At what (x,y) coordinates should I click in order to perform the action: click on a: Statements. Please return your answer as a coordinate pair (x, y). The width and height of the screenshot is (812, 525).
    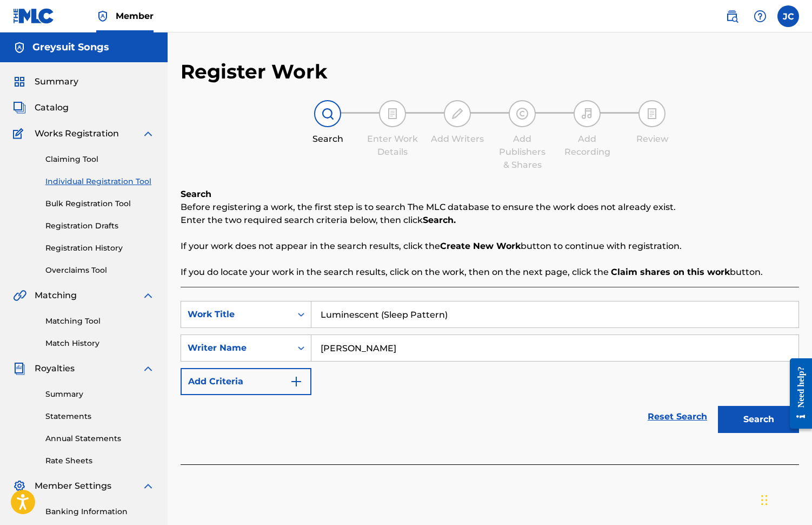
    Looking at the image, I should click on (100, 416).